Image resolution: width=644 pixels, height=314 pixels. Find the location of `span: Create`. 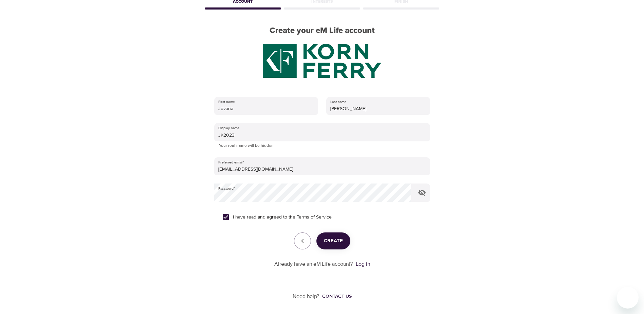

span: Create is located at coordinates (333, 241).